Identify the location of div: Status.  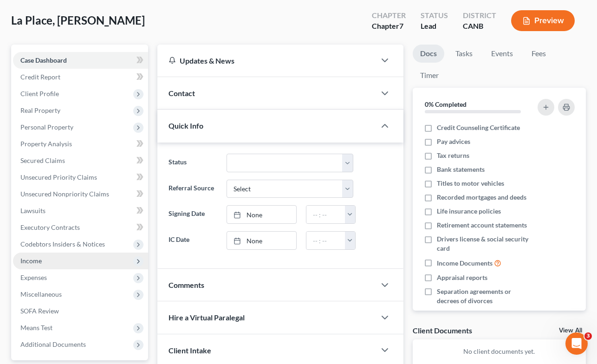
(434, 15).